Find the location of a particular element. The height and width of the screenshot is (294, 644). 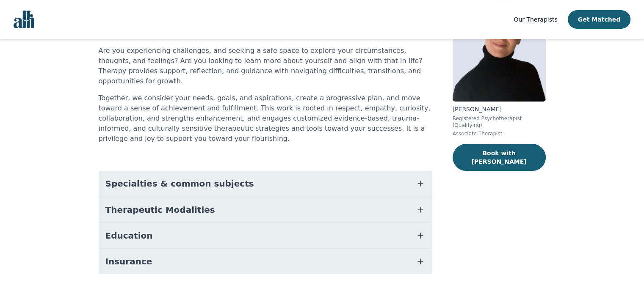

p: Associate Therapist is located at coordinates (499, 134).